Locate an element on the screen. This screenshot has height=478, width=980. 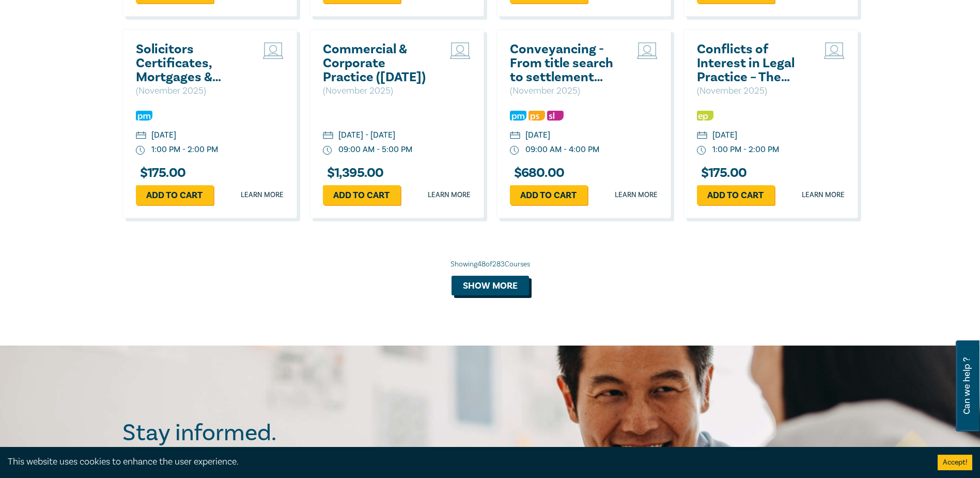
button: Accept cookies is located at coordinates (954, 462).